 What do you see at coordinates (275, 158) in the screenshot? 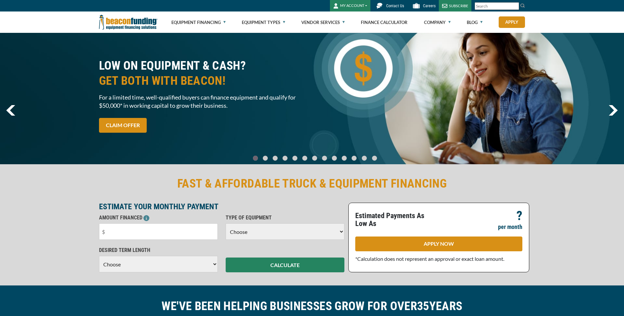
I see `a: Go To Slide 2` at bounding box center [275, 158].